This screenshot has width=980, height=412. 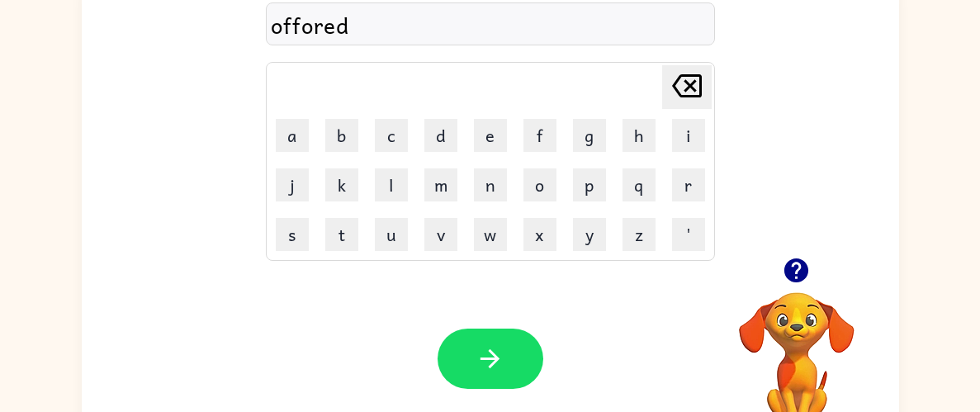 I want to click on button: h, so click(x=639, y=136).